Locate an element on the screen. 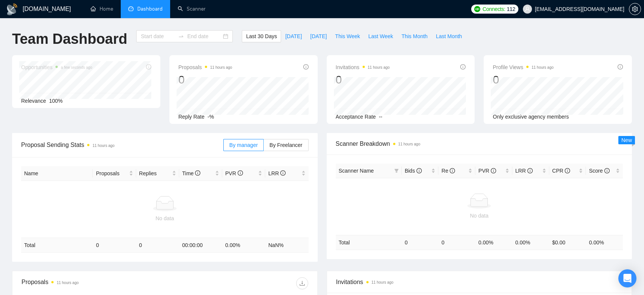 This screenshot has height=295, width=644. span: setting is located at coordinates (635, 9).